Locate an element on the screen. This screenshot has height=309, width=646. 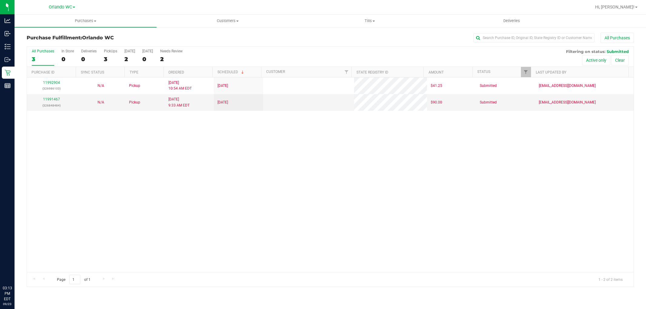
inline-svg: Retail is located at coordinates (8, 73).